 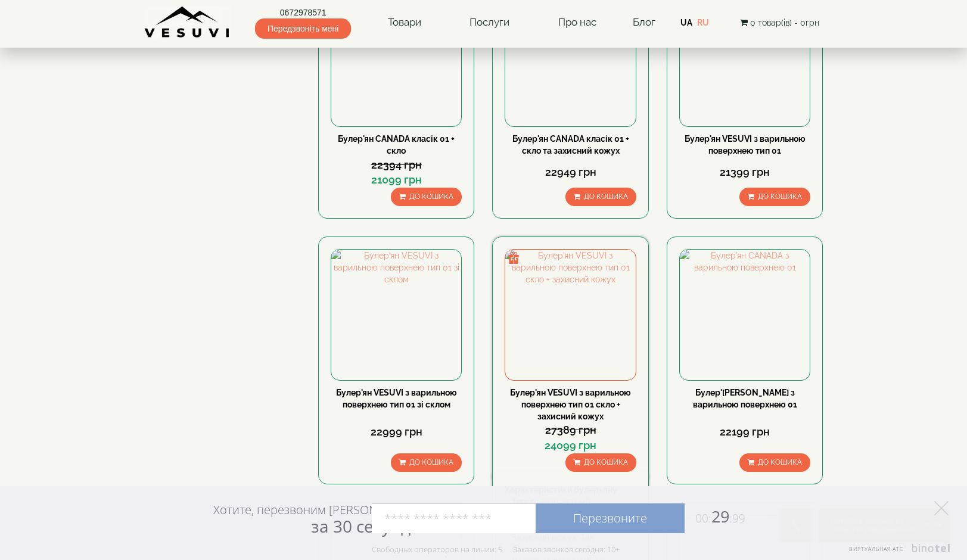 I want to click on div: Характеристики булерьяну, so click(x=570, y=490).